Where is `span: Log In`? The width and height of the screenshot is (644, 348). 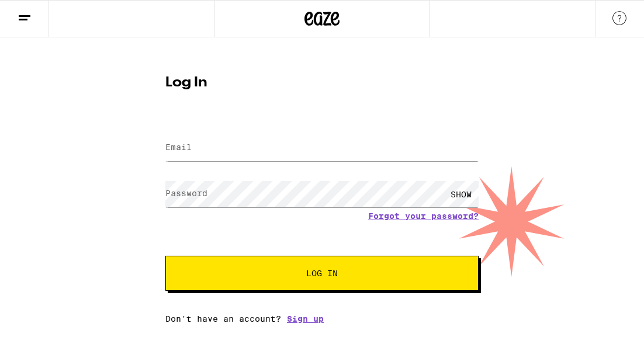
span: Log In is located at coordinates (322, 273).